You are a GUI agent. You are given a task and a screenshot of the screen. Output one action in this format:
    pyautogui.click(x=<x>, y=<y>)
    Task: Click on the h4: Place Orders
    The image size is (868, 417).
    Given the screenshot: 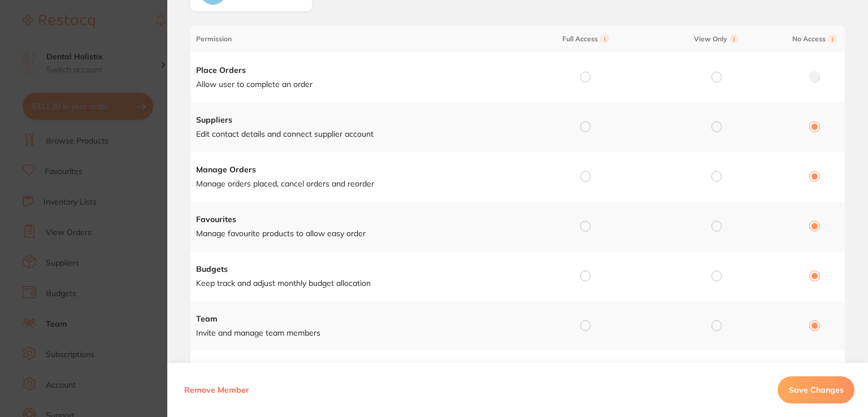 What is the action you would take?
    pyautogui.click(x=356, y=71)
    